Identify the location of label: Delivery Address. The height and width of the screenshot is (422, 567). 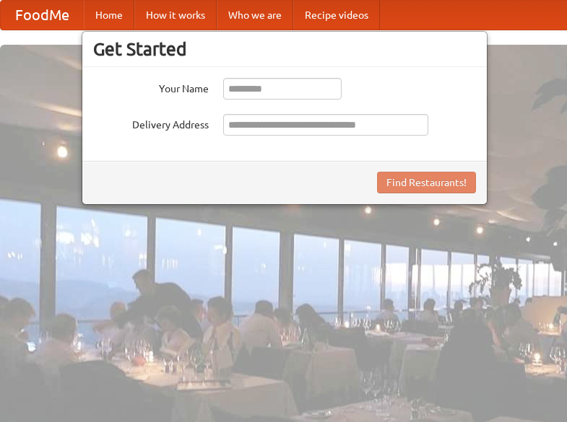
(151, 123).